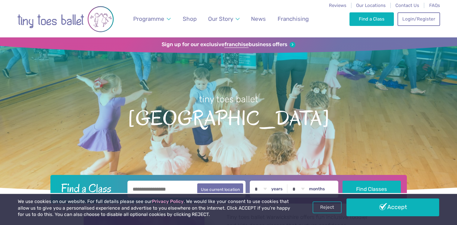 The width and height of the screenshot is (457, 225). I want to click on a: Login/Register, so click(418, 19).